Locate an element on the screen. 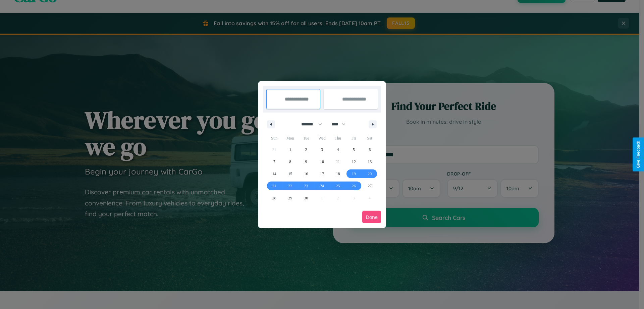 This screenshot has width=644, height=309. span: 14 is located at coordinates (275, 173).